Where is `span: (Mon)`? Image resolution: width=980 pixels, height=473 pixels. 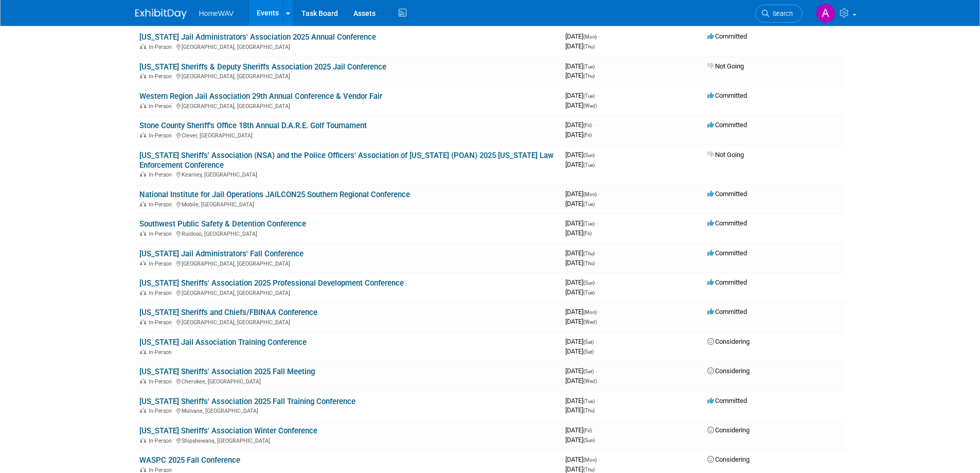
span: (Mon) is located at coordinates (590, 194).